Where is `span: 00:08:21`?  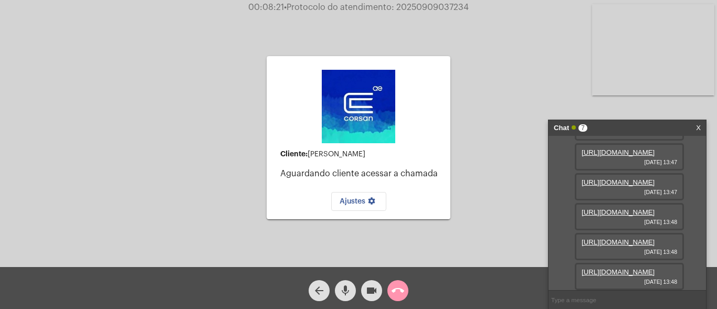
span: 00:08:21 is located at coordinates (266, 7).